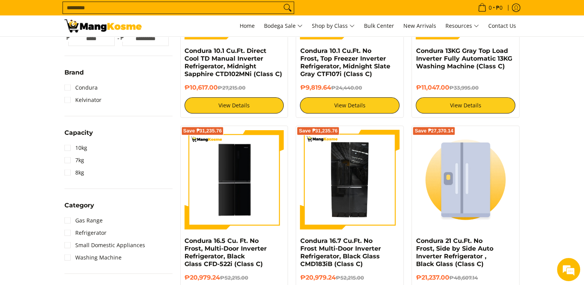  Describe the element at coordinates (379, 26) in the screenshot. I see `a: Bulk Center` at that location.